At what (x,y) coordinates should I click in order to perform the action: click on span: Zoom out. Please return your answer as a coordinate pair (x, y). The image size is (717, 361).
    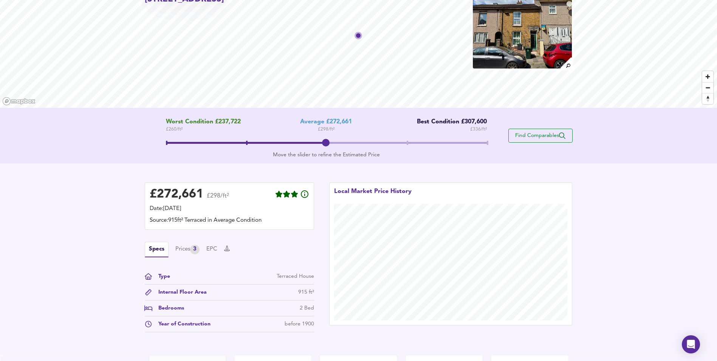
    Looking at the image, I should click on (708, 88).